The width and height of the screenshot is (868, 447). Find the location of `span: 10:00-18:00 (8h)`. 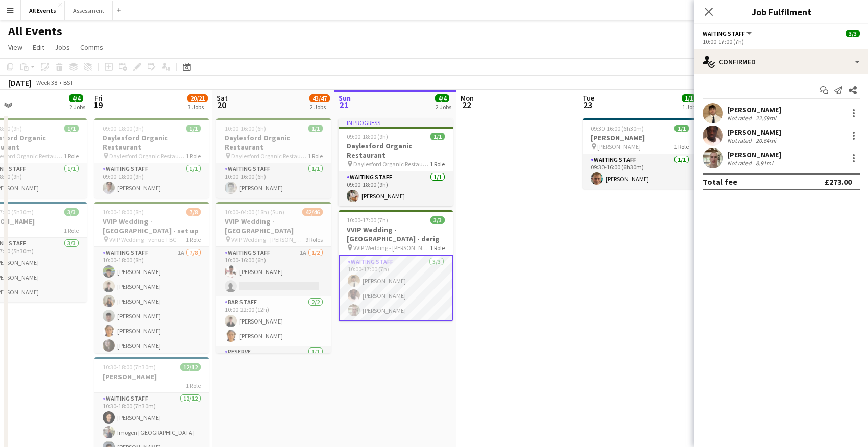

span: 10:00-18:00 (8h) is located at coordinates (123, 212).